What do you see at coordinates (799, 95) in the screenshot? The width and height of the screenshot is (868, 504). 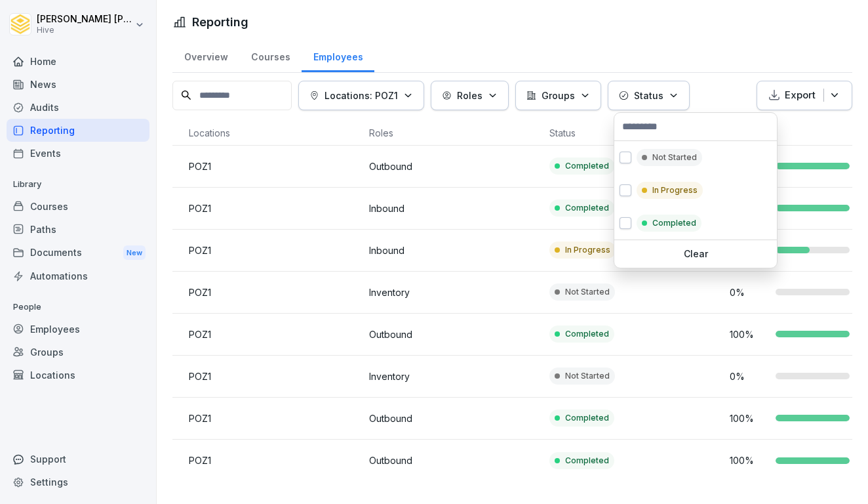 I see `p: Export` at bounding box center [799, 95].